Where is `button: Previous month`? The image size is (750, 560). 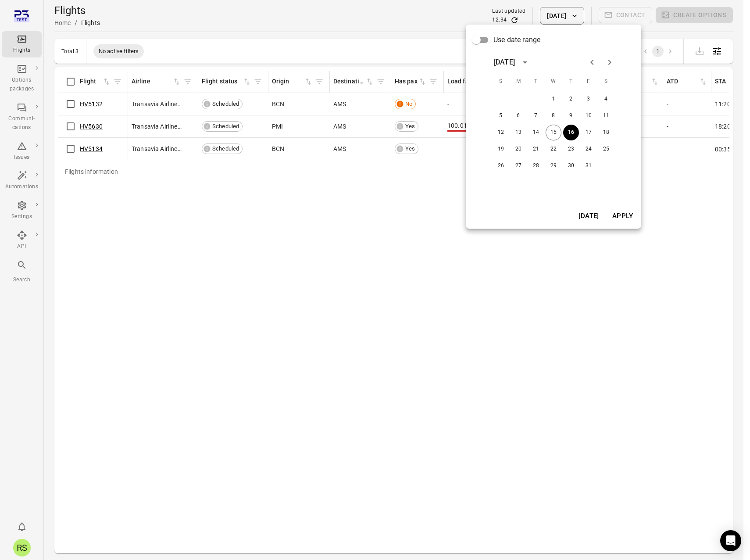 button: Previous month is located at coordinates (592, 63).